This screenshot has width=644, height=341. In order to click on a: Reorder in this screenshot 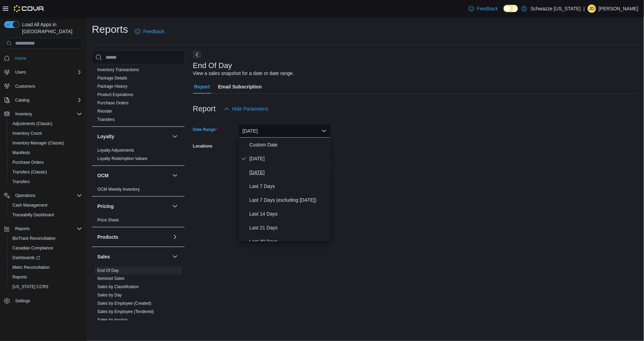, I will do `click(104, 111)`.